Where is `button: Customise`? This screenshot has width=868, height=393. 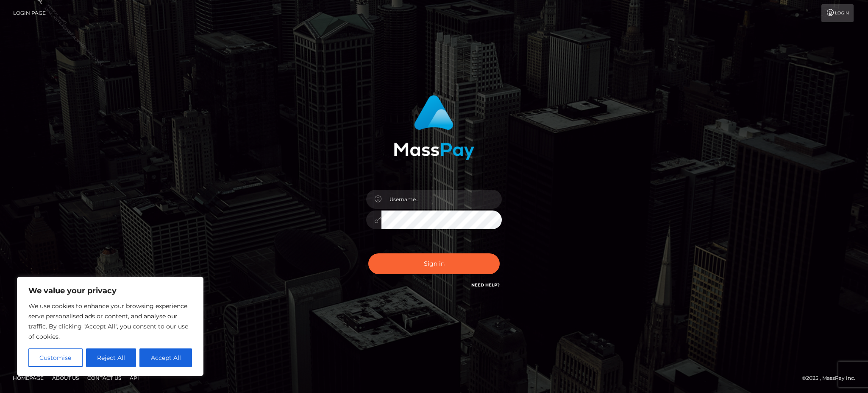 button: Customise is located at coordinates (55, 358).